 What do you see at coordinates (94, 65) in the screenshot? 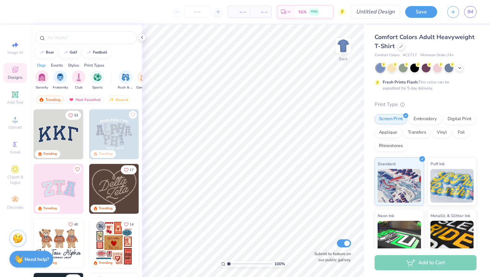
I see `div: Print Types` at bounding box center [94, 65].